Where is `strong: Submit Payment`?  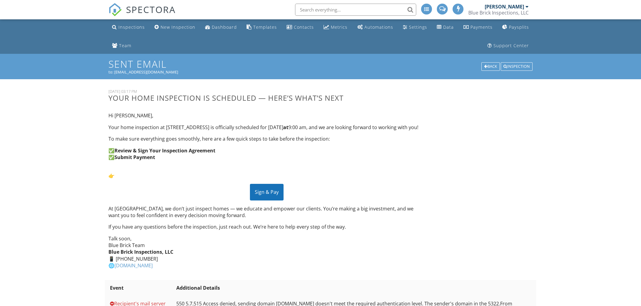 strong: Submit Payment is located at coordinates (135, 157).